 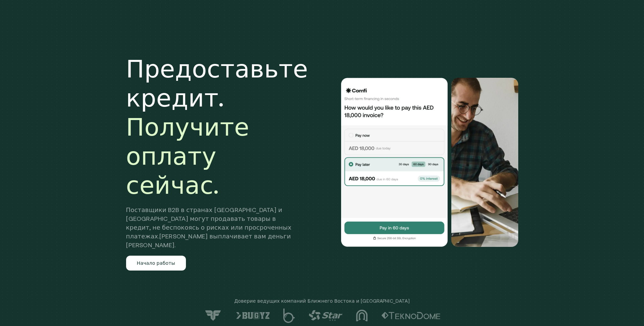 What do you see at coordinates (156, 263) in the screenshot?
I see `a: Начало работы` at bounding box center [156, 263].